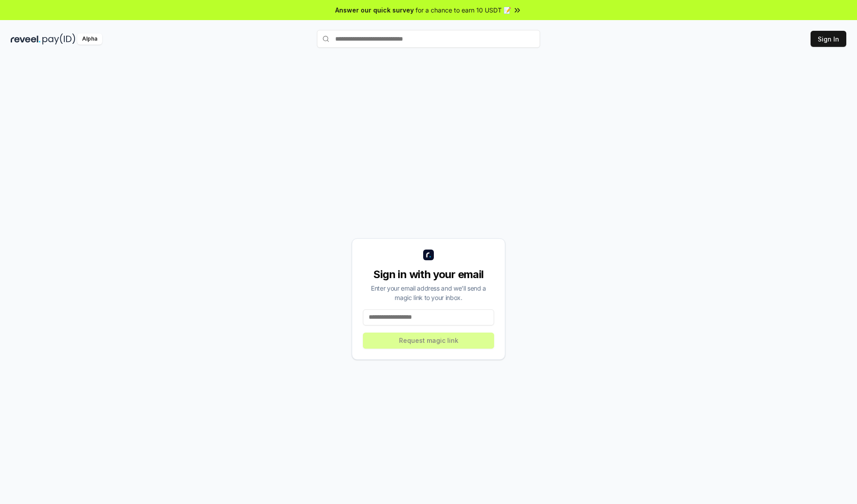 Image resolution: width=857 pixels, height=504 pixels. What do you see at coordinates (464, 10) in the screenshot?
I see `span: for a chance to earn 10 USDT 📝` at bounding box center [464, 10].